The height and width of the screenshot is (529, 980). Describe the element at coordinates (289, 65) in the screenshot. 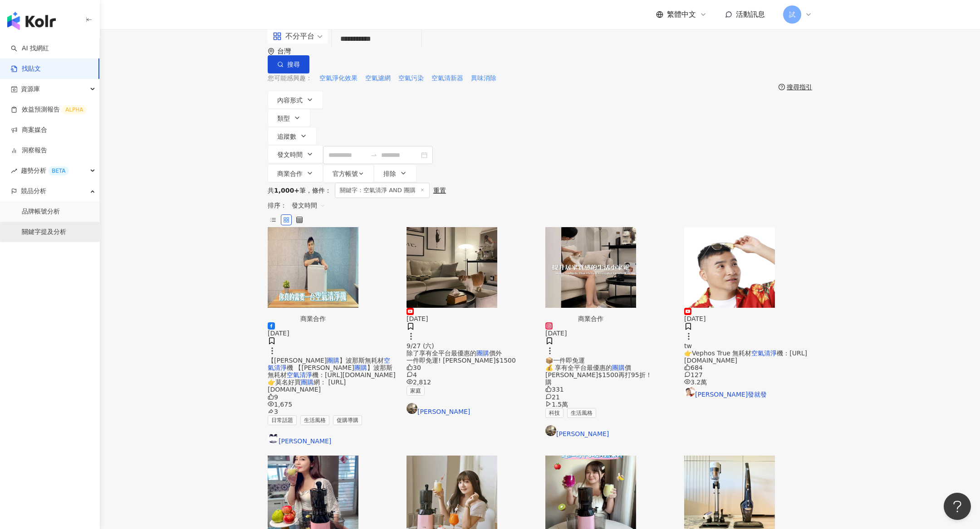

I see `button: 搜尋` at that location.